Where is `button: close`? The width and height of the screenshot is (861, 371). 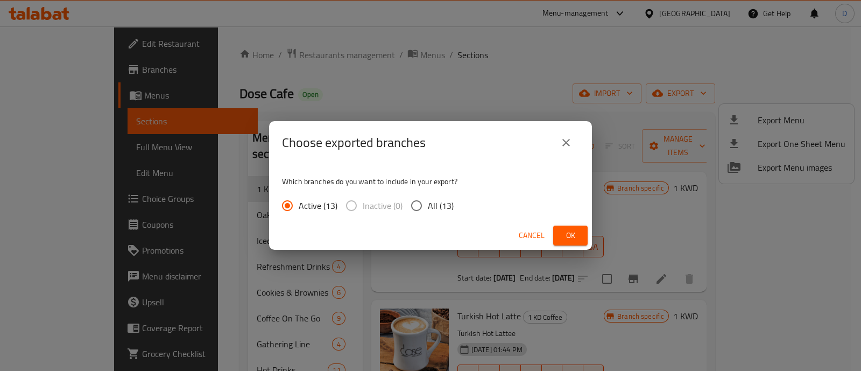 button: close is located at coordinates (566, 143).